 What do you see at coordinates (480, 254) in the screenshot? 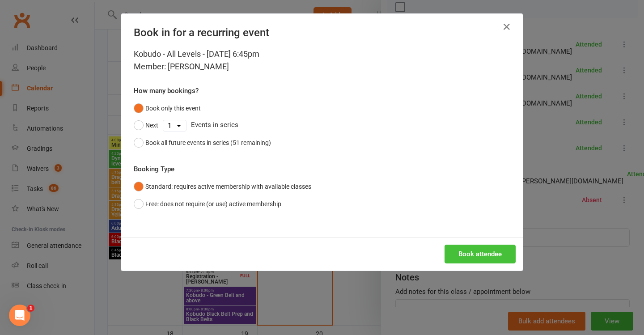
I see `button: Book attendee` at bounding box center [480, 254].